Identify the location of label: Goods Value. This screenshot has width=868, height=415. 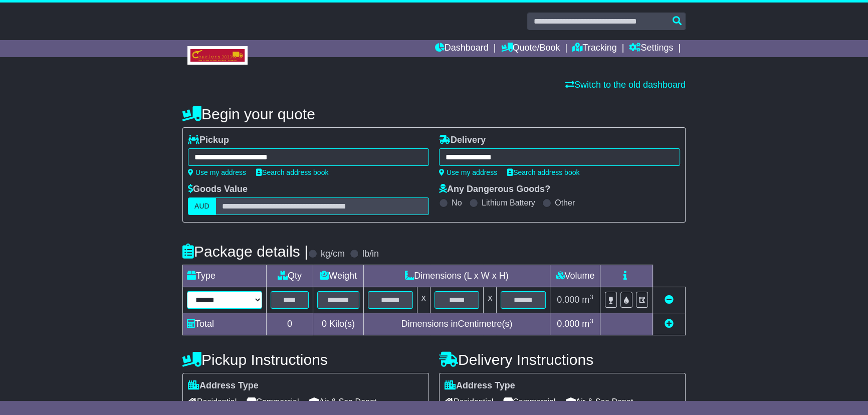
(218, 189).